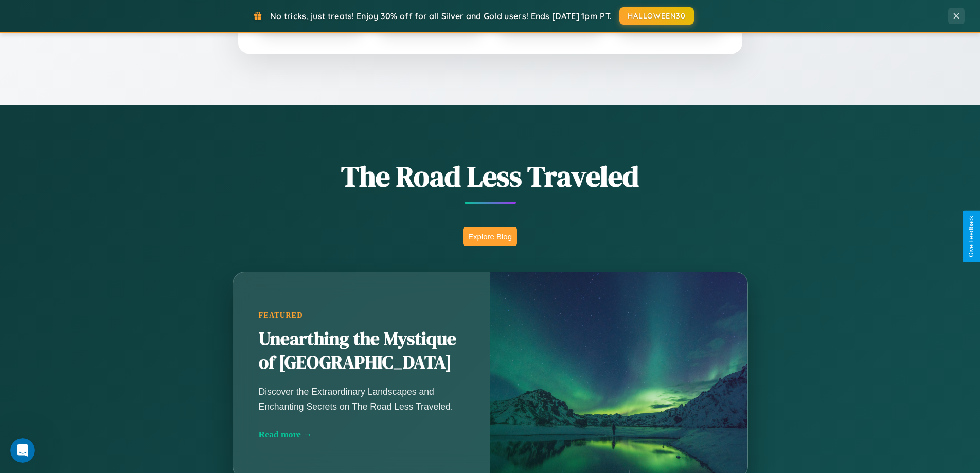 The height and width of the screenshot is (473, 980). Describe the element at coordinates (971, 236) in the screenshot. I see `div: Give Feedback` at that location.